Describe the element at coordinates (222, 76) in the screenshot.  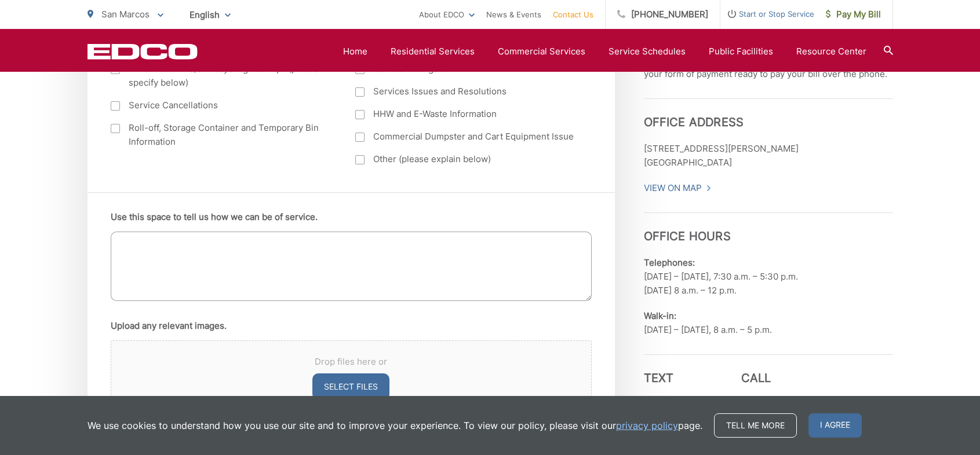
I see `label: Extra Waste and/or Recycling Pick-ups (please specify below)` at that location.